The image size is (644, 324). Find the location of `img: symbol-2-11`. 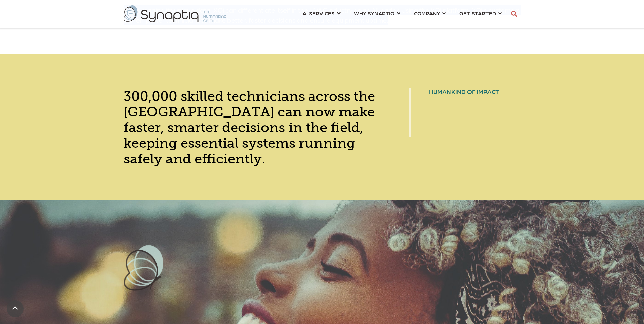

img: symbol-2-11 is located at coordinates (143, 268).